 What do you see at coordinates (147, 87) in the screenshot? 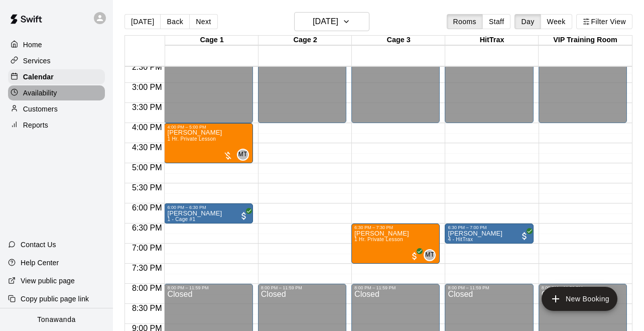
I see `span: 3:00 PM` at bounding box center [147, 87].